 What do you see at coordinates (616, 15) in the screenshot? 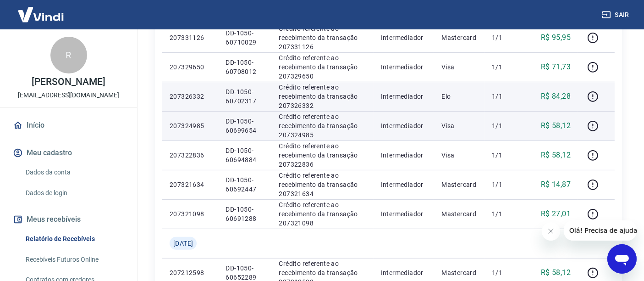
I see `button: Sair` at bounding box center [616, 15].